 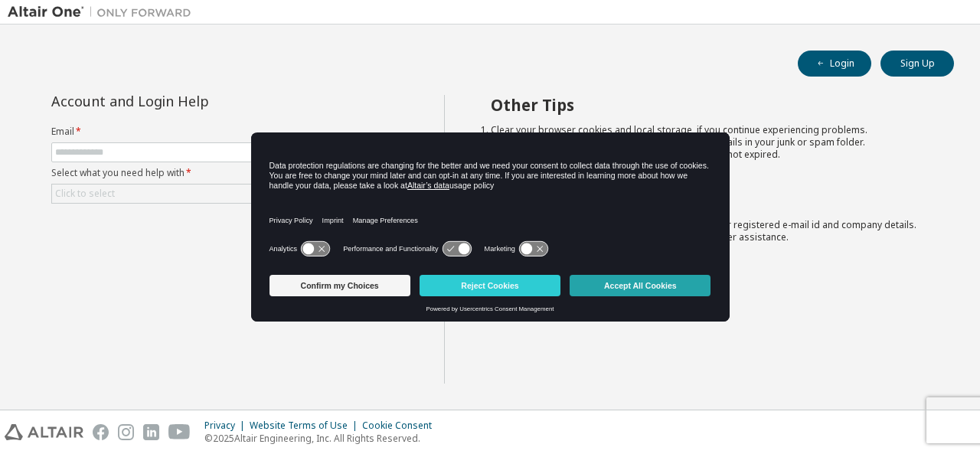 I want to click on li: Clear your browser cookies and local storage, if you continue experiencing problems., so click(x=709, y=131).